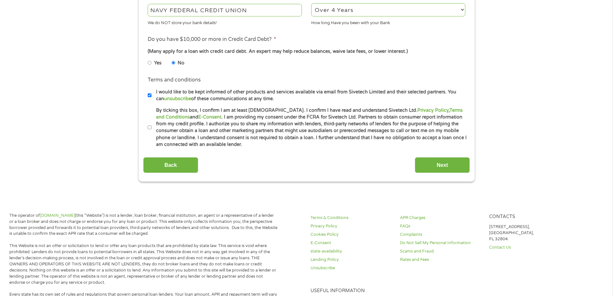 Image resolution: width=613 pixels, height=296 pixels. I want to click on a: Contact Us, so click(530, 247).